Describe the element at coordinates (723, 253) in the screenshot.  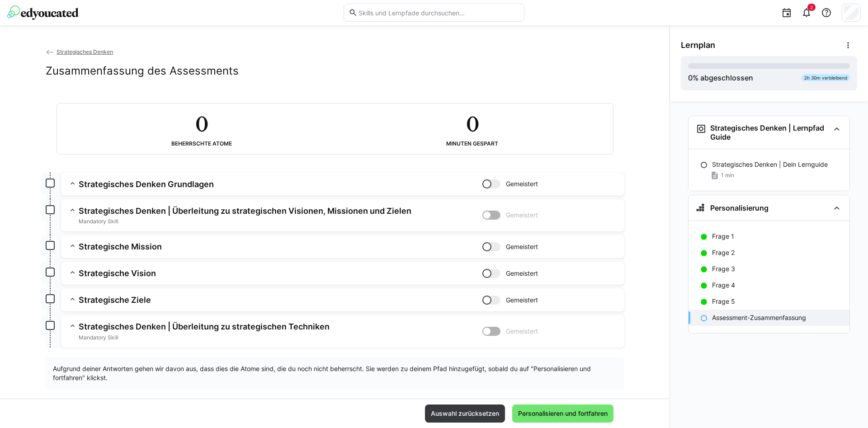
I see `p: Frage 2` at that location.